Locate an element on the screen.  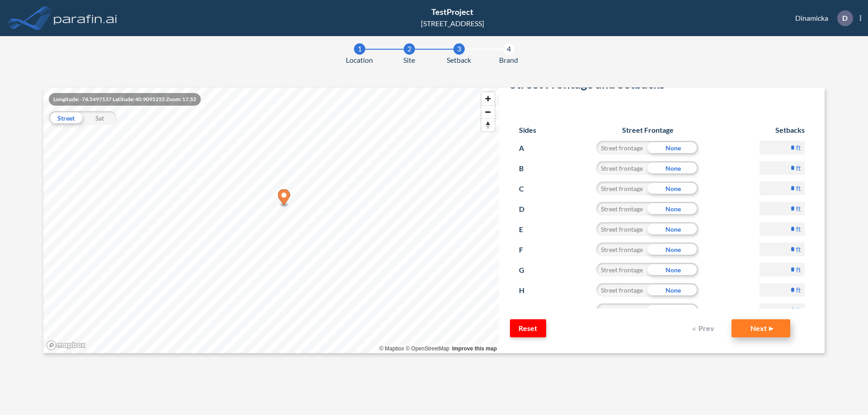
div: 3 is located at coordinates (459, 49).